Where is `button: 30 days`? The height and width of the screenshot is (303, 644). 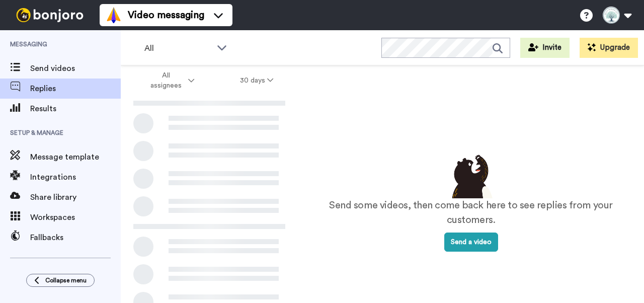
button: 30 days is located at coordinates (257, 81).